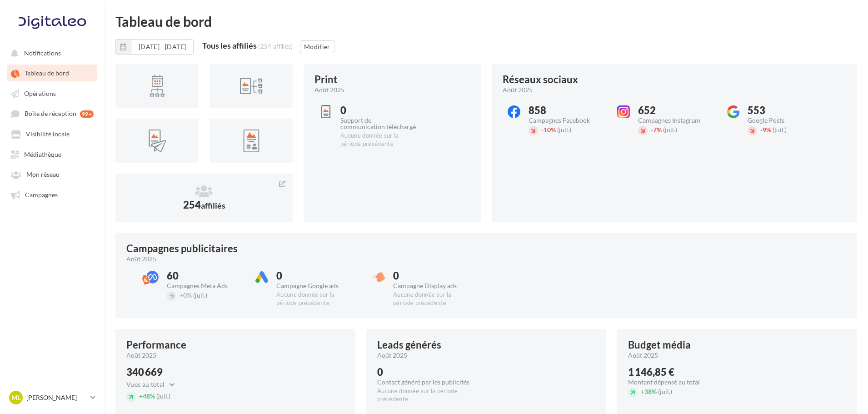 This screenshot has width=868, height=414. What do you see at coordinates (486, 21) in the screenshot?
I see `div: Tableau de bord` at bounding box center [486, 21].